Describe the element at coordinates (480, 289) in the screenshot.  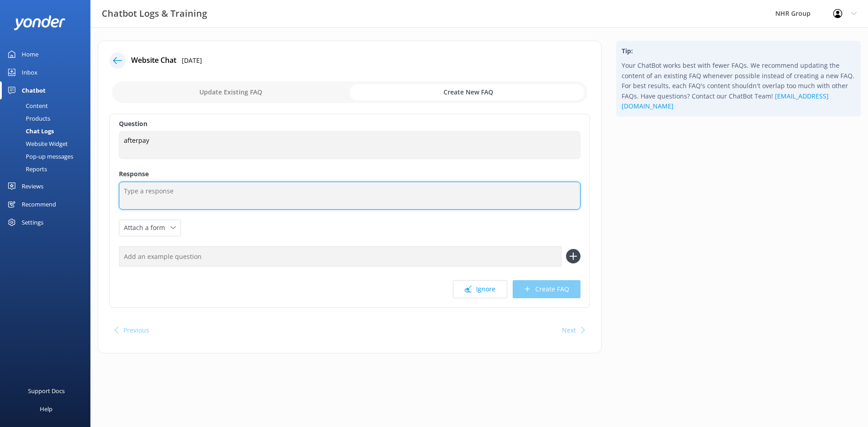
I see `button: Ignore` at that location.